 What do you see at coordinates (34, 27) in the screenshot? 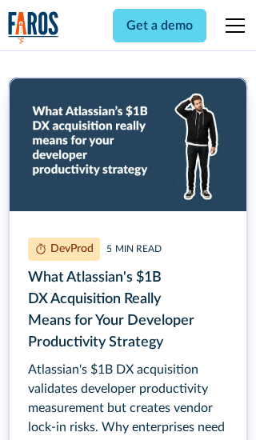
I see `a: home` at bounding box center [34, 27].